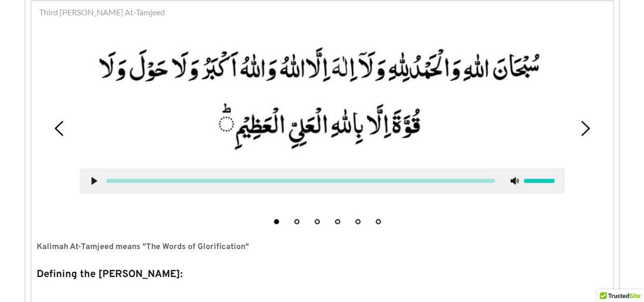 The image size is (644, 302). What do you see at coordinates (379, 221) in the screenshot?
I see `button: 6 of 6` at bounding box center [379, 221].